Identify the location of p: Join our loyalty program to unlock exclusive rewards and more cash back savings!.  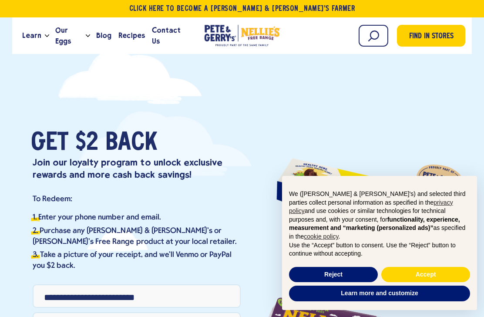
(137, 168).